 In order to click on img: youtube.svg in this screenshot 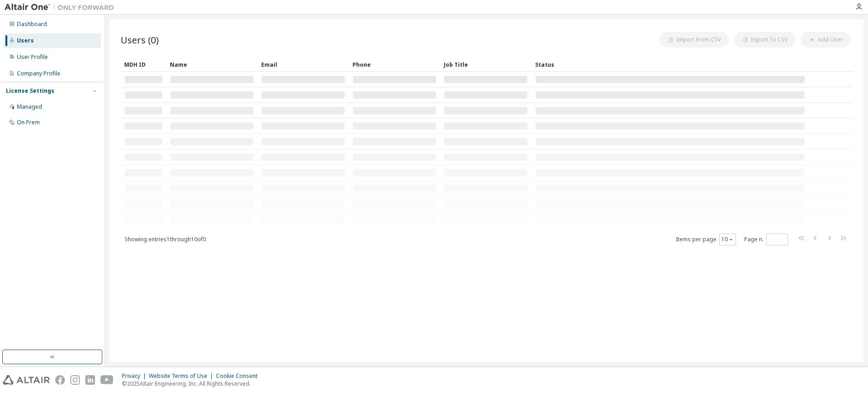, I will do `click(107, 379)`.